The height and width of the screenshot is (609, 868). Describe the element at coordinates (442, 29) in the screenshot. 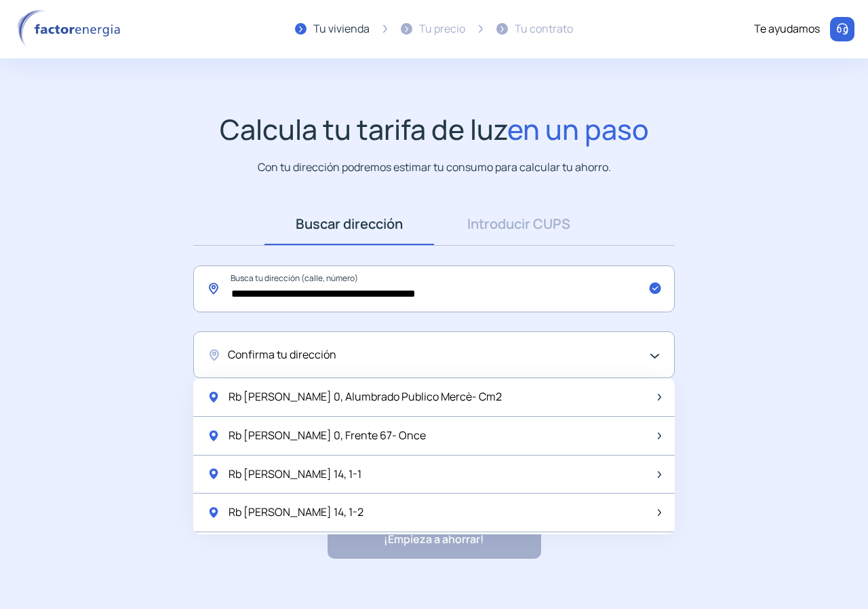

I see `div: Tu precio` at that location.